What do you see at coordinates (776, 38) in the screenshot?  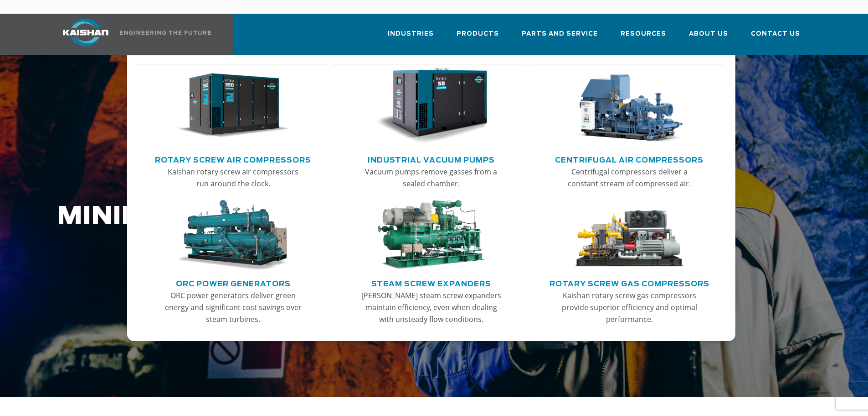 I see `a: Contact Us` at bounding box center [776, 38].